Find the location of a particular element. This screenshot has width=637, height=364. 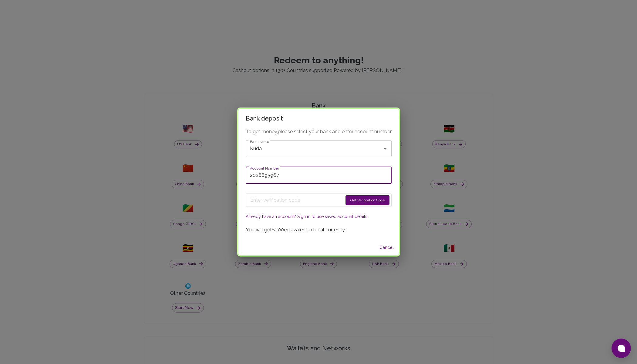

label: Account Number is located at coordinates (264, 168).